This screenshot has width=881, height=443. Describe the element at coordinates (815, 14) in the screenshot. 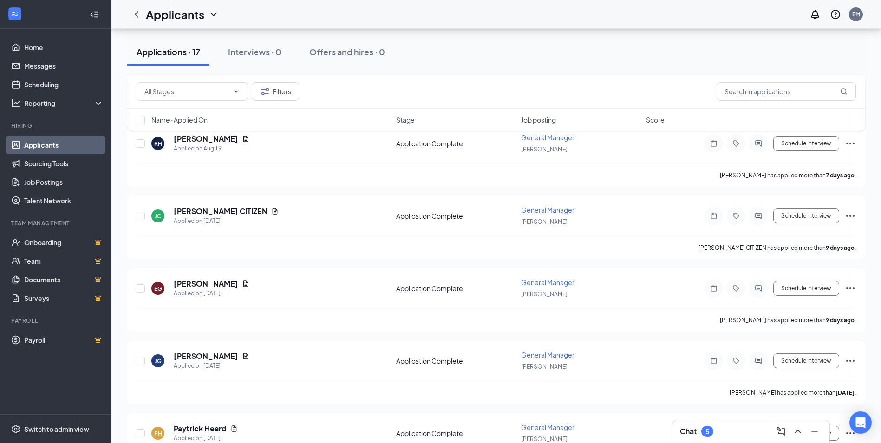

I see `svg: Notifications` at that location.